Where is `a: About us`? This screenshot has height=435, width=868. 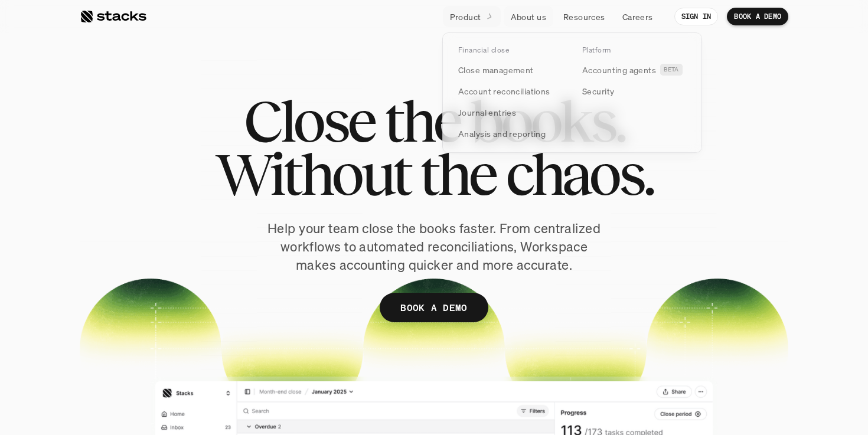
a: About us is located at coordinates (528, 17).